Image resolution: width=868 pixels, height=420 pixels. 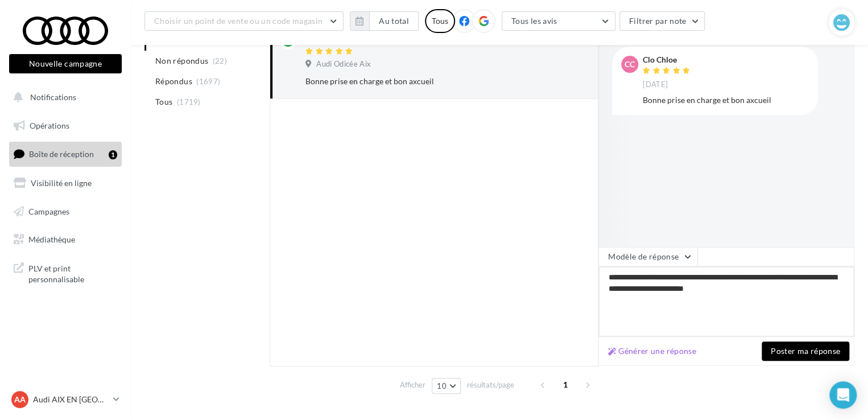 I want to click on span: 1, so click(x=565, y=385).